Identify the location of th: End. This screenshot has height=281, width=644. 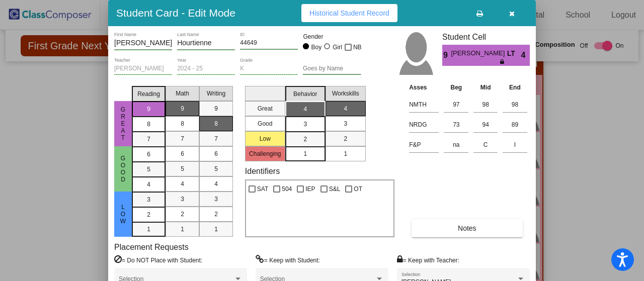
(514, 88).